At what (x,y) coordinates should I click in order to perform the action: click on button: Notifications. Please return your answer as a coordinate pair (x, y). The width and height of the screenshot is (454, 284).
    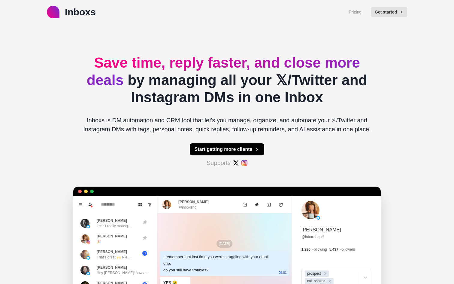
    Looking at the image, I should click on (90, 204).